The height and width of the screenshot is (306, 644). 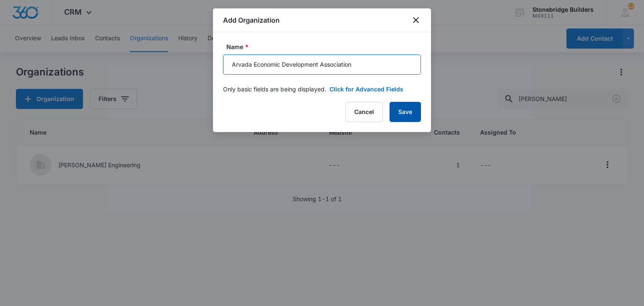 I want to click on h1: Add Organization, so click(x=251, y=20).